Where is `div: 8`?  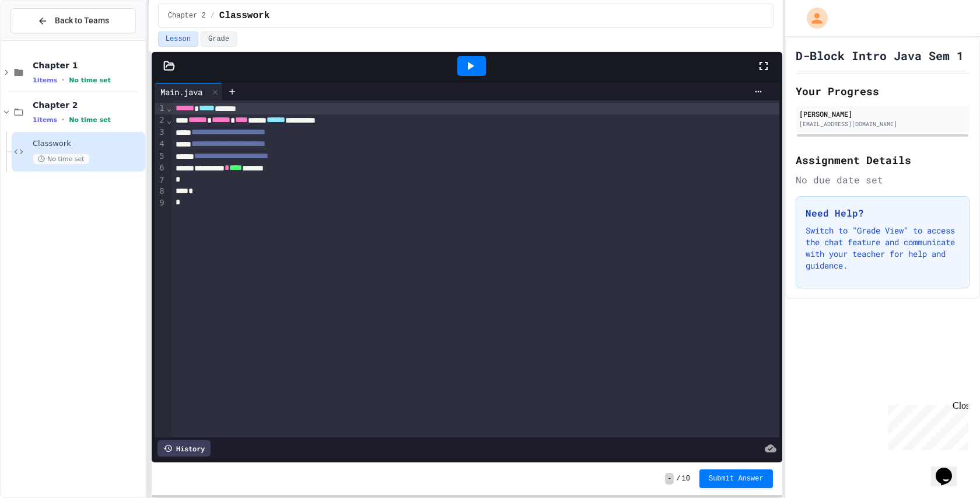
div: 8 is located at coordinates (160, 192).